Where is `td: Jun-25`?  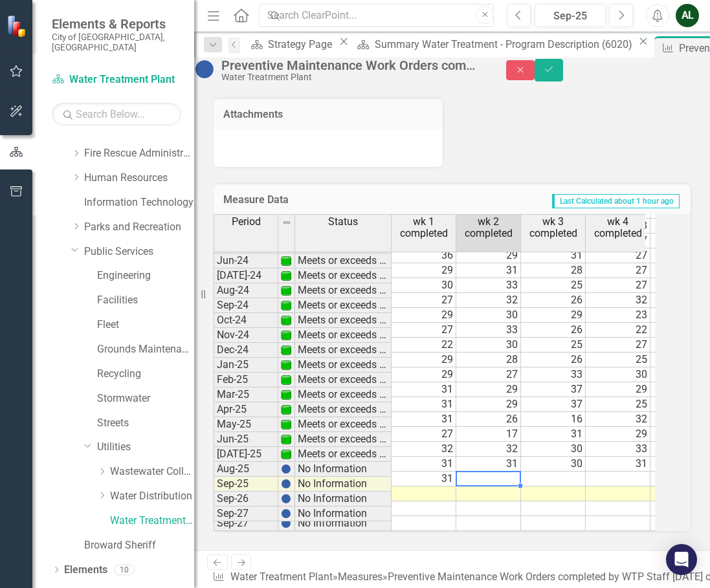
td: Jun-25 is located at coordinates (246, 439).